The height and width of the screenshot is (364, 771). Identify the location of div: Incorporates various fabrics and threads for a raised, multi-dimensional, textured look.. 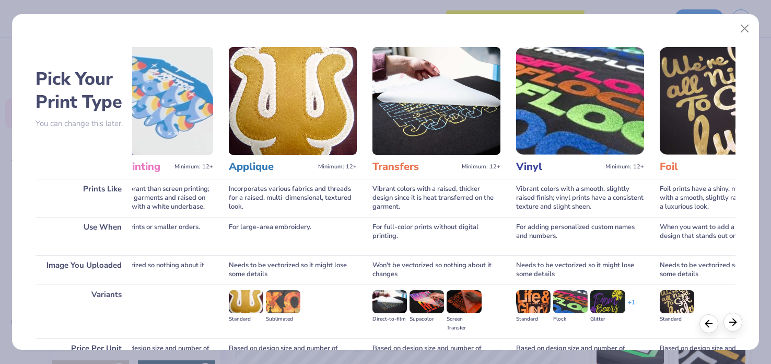
(293, 198).